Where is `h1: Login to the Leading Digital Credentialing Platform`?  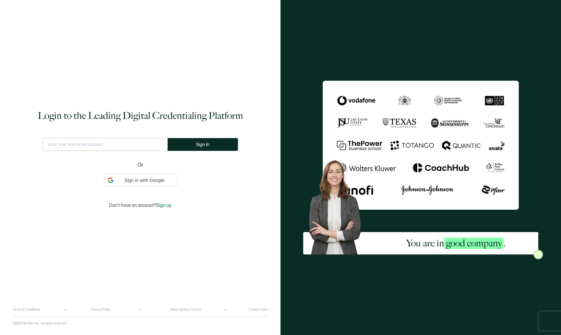 h1: Login to the Leading Digital Credentialing Platform is located at coordinates (140, 116).